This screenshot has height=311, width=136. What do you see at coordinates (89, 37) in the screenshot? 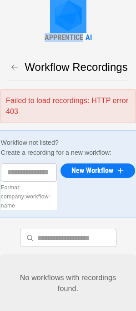
I see `div: AI` at bounding box center [89, 37].